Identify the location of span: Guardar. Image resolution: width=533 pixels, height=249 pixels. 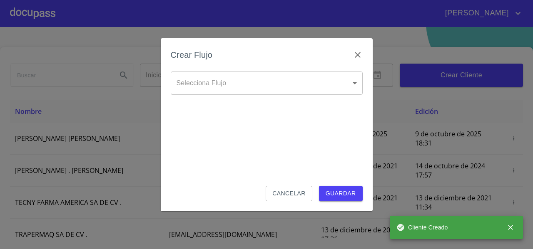
(341, 194).